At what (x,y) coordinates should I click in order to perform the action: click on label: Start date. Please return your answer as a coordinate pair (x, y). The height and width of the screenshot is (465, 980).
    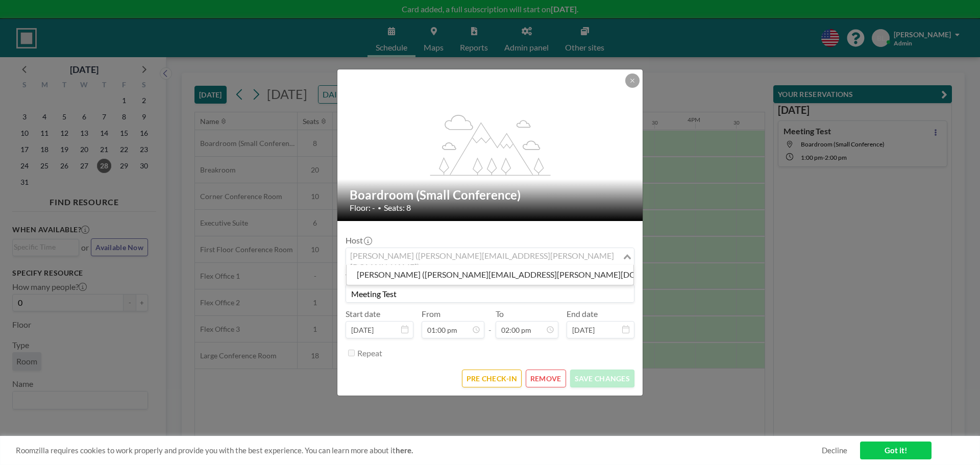
    Looking at the image, I should click on (362, 314).